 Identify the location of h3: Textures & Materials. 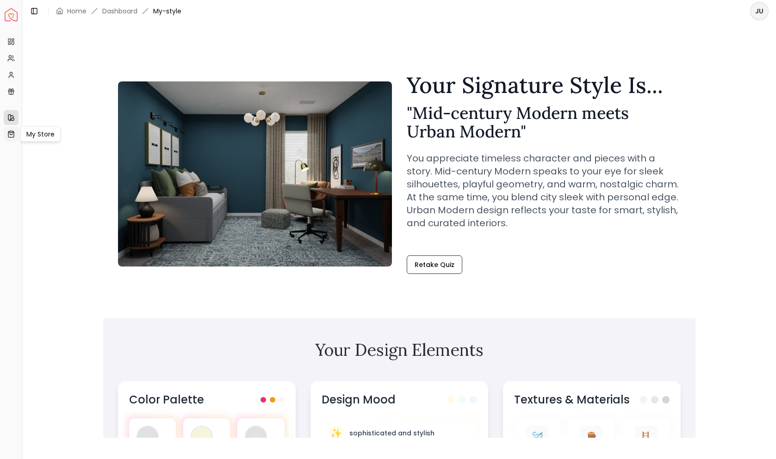
(572, 400).